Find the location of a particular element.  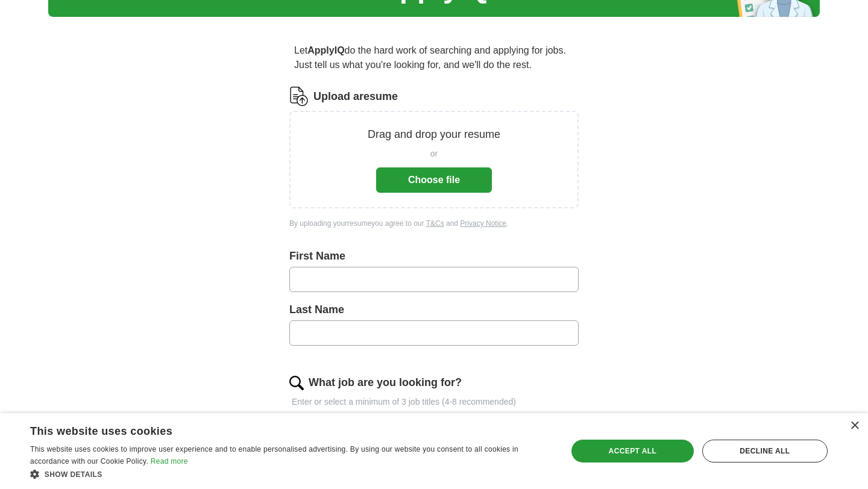

div: Accept all is located at coordinates (632, 451).